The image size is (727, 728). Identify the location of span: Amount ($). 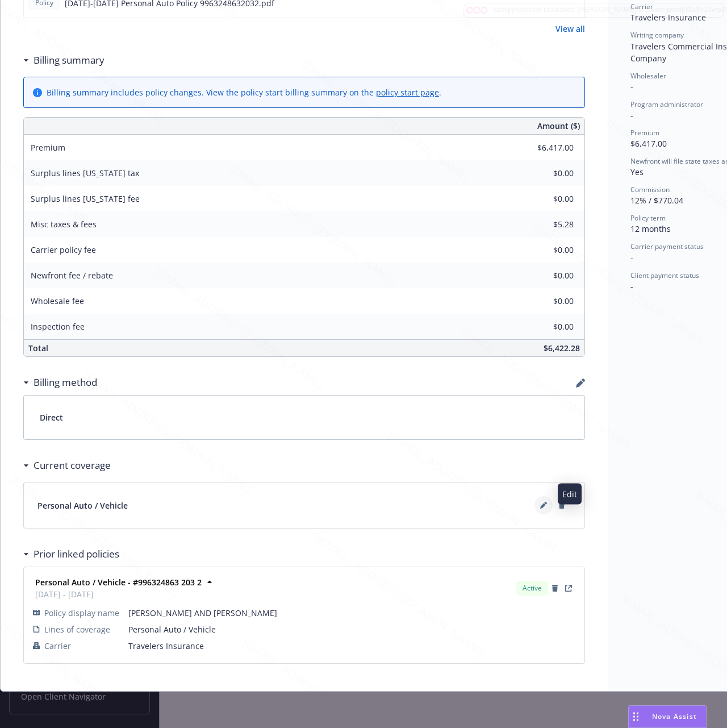
(559, 126).